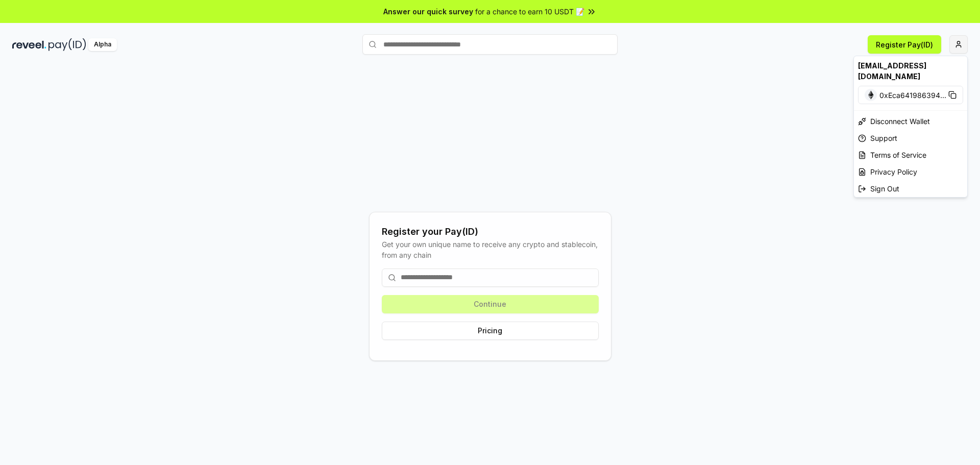 This screenshot has height=465, width=980. What do you see at coordinates (911, 172) in the screenshot?
I see `div: Privacy Policy` at bounding box center [911, 172].